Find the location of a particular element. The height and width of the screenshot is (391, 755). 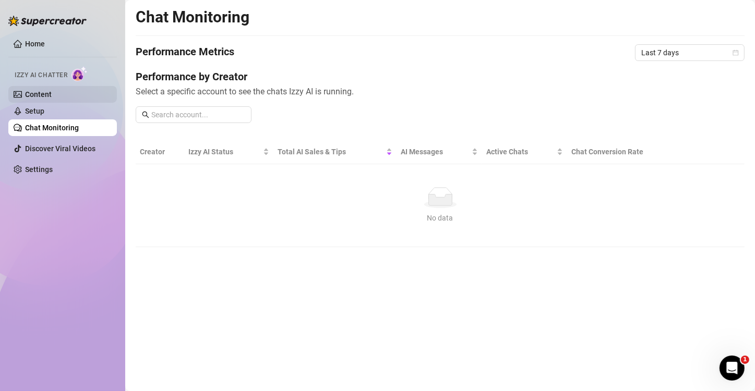

th: Chat Conversion Rate is located at coordinates (625, 152).